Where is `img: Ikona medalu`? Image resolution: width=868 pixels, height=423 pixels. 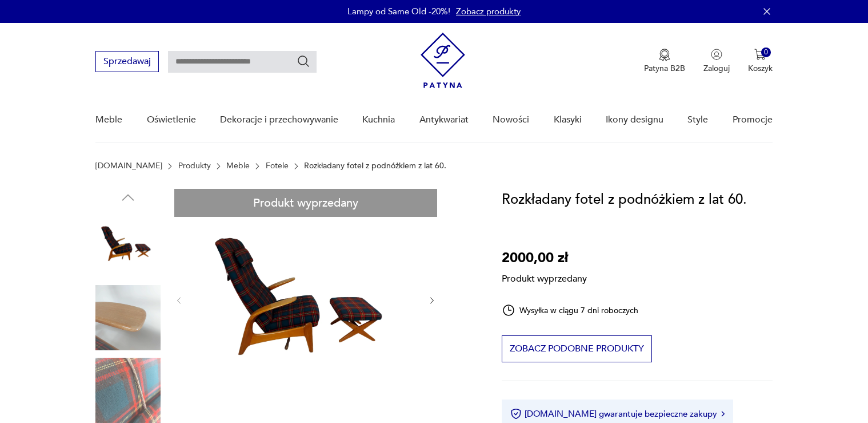 img: Ikona medalu is located at coordinates (665, 55).